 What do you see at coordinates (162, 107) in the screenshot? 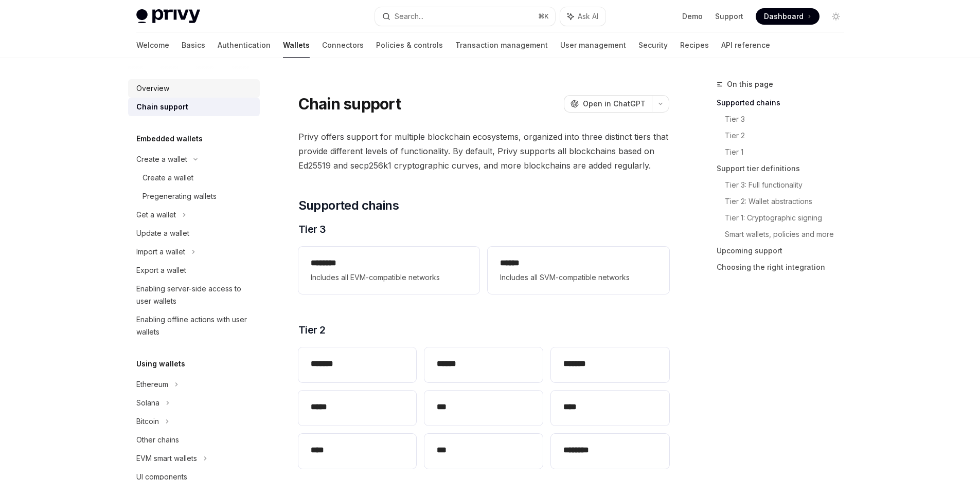
I see `div: Chain support` at bounding box center [162, 107].